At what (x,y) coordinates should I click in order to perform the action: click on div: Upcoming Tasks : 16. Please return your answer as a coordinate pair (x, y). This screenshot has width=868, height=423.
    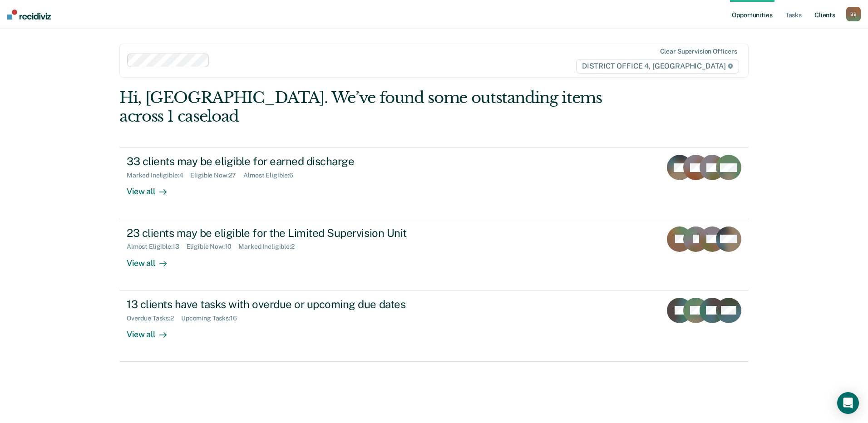
    Looking at the image, I should click on (212, 318).